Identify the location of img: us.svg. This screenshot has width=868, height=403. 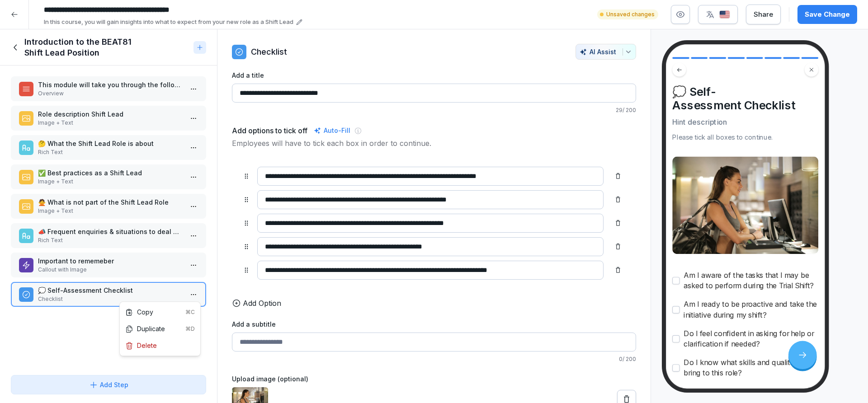
(725, 14).